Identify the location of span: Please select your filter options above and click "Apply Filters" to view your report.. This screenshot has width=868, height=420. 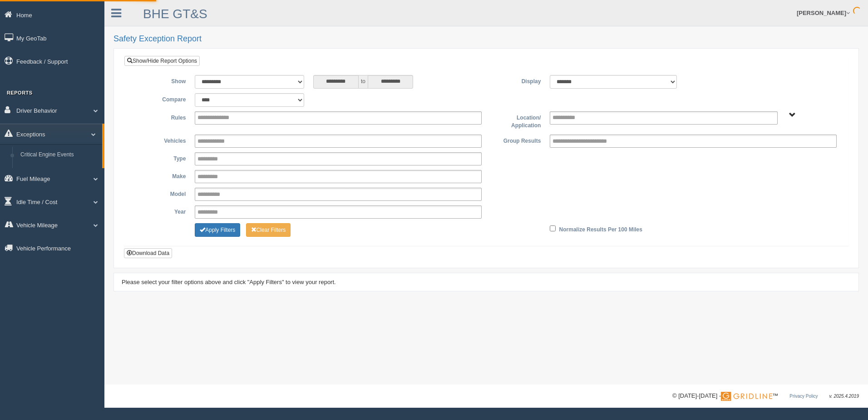
(229, 281).